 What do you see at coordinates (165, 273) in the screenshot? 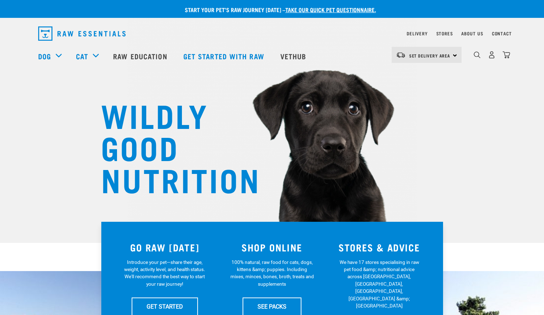
I see `p: Introduce your pet—share their age, weight, activity level, and health status. We'll recommend th...` at bounding box center [165, 273].